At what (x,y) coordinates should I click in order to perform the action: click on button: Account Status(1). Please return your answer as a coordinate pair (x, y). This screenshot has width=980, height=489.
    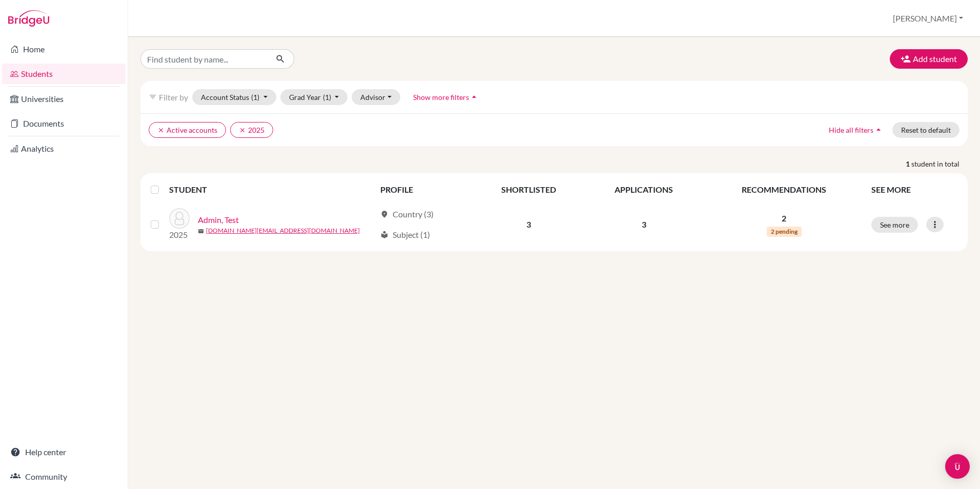
    Looking at the image, I should click on (234, 97).